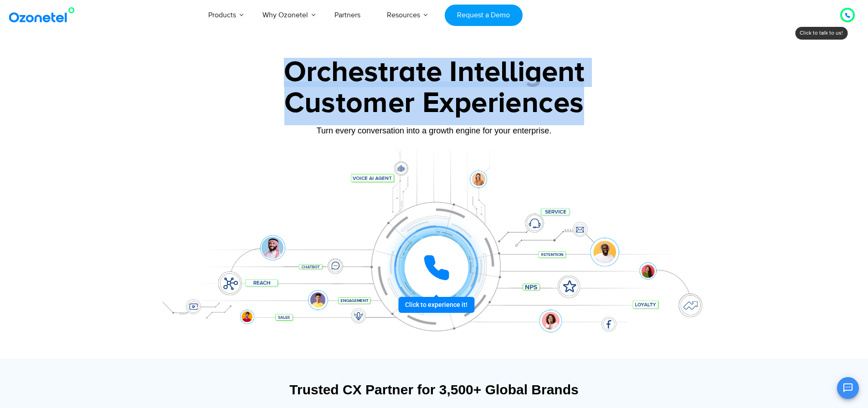  I want to click on a: Request a Demo, so click(483, 15).